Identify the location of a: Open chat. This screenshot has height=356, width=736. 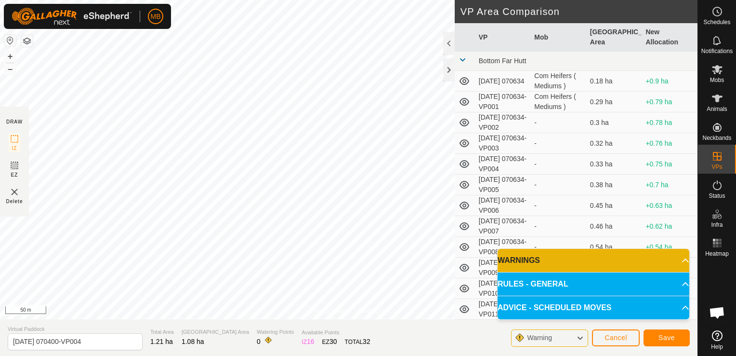
(717, 312).